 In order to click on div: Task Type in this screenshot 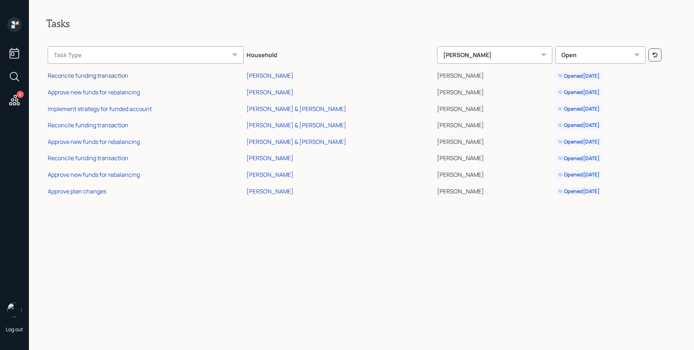, I will do `click(146, 55)`.